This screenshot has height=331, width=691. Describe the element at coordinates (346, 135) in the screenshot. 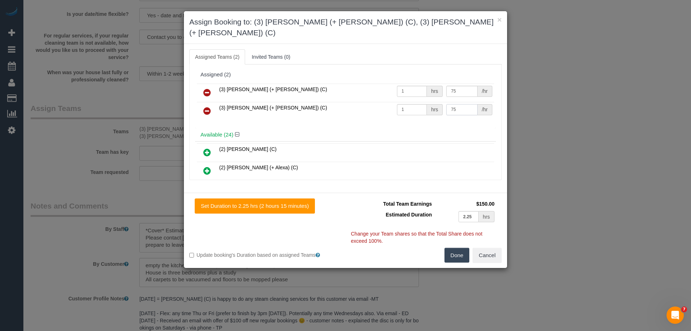

I see `h4: Available (24)` at that location.